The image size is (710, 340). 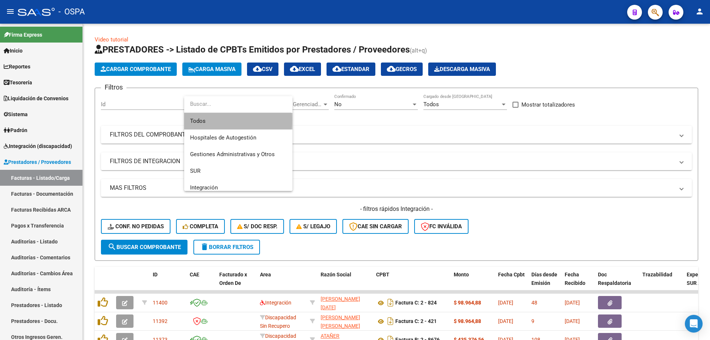 I want to click on input: dropdown search, so click(x=238, y=104).